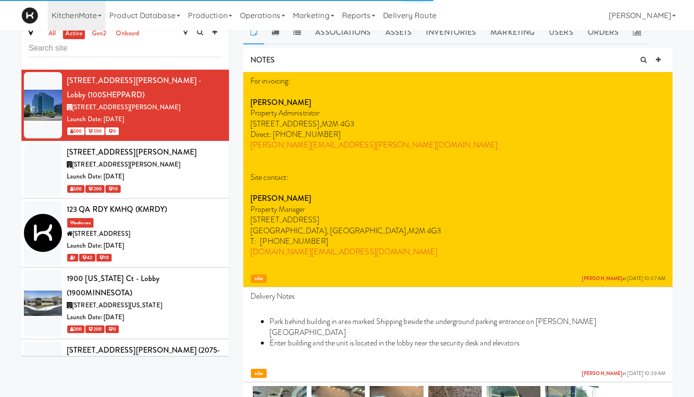  What do you see at coordinates (263, 60) in the screenshot?
I see `span: NOTES` at bounding box center [263, 60].